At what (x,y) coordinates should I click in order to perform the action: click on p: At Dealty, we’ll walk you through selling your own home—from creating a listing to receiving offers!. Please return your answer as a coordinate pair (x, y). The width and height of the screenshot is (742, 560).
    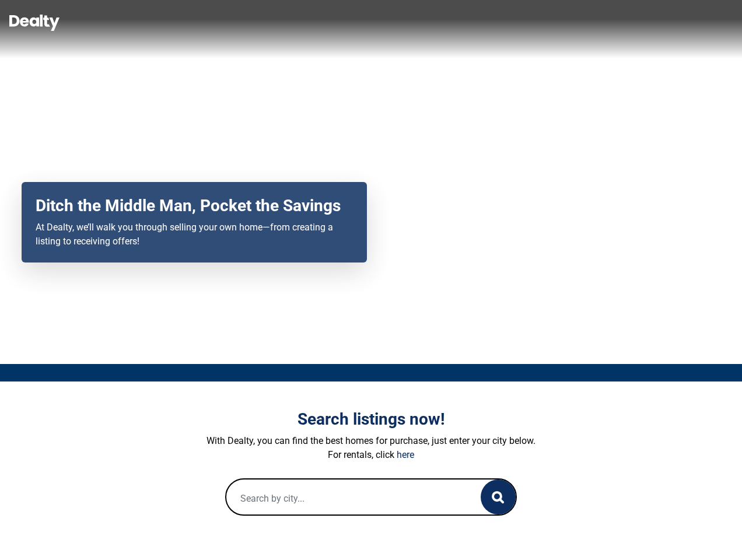
    Looking at the image, I should click on (194, 234).